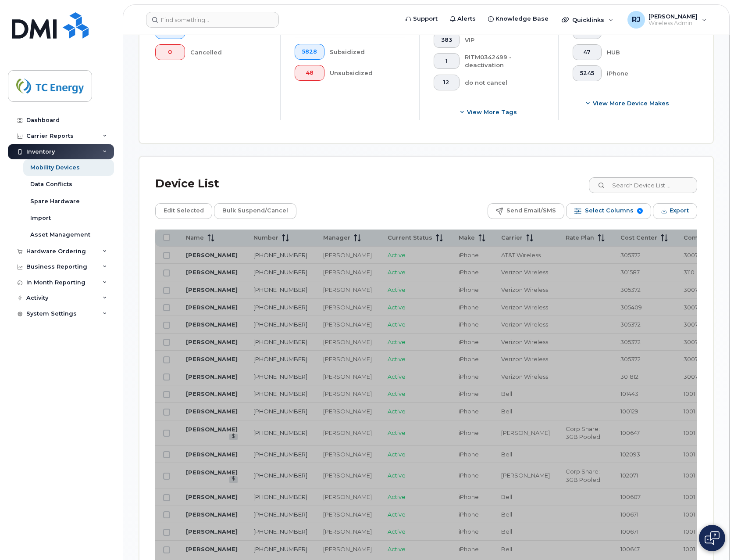 The image size is (734, 560). I want to click on div: Device List, so click(188, 184).